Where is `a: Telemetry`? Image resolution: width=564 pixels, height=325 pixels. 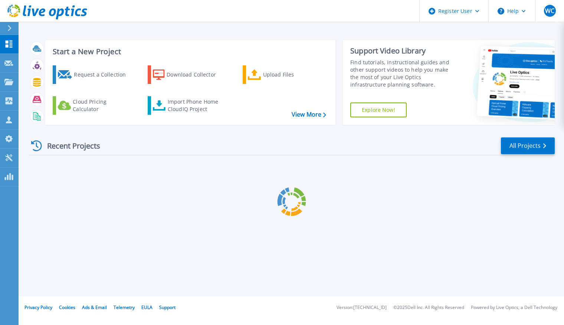
a: Telemetry is located at coordinates (124, 307).